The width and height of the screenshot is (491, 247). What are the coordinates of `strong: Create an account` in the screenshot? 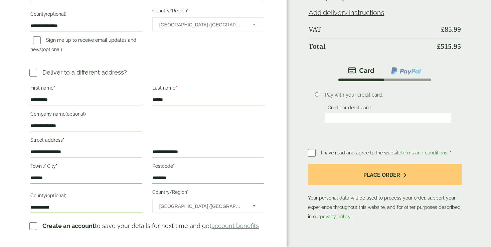 It's located at (69, 226).